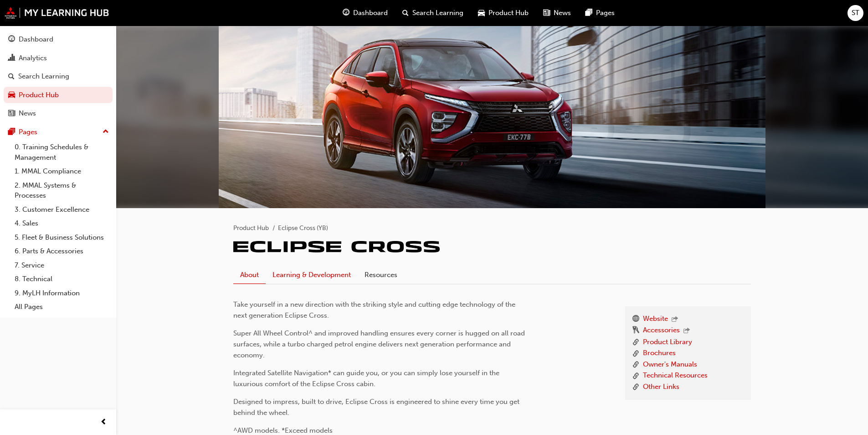 The image size is (868, 435). I want to click on li: Eclipse Cross (YB), so click(303, 228).